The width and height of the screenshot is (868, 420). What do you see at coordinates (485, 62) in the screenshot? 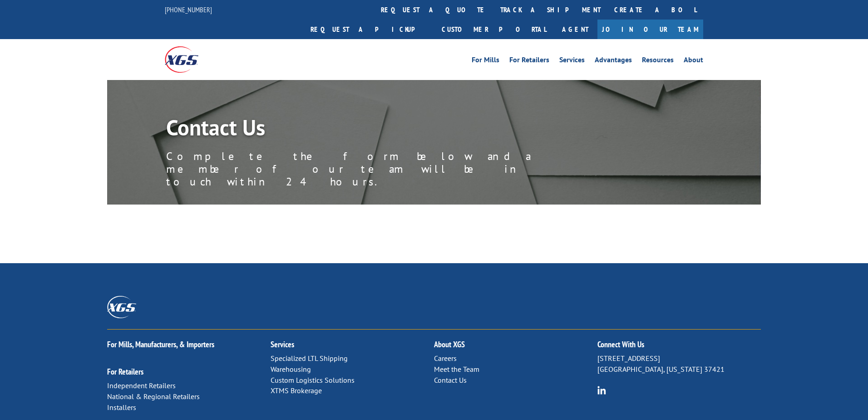
I see `a: For Mills` at bounding box center [485, 62].